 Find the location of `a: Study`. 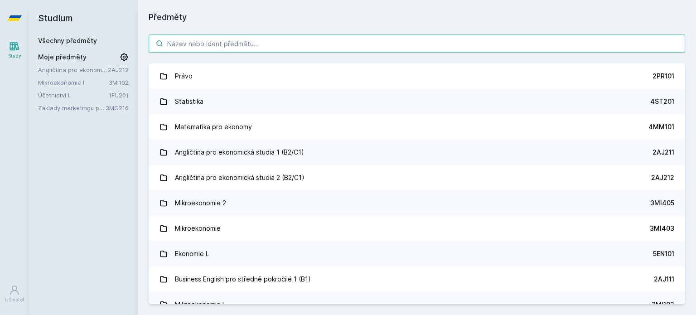

a: Study is located at coordinates (15, 50).